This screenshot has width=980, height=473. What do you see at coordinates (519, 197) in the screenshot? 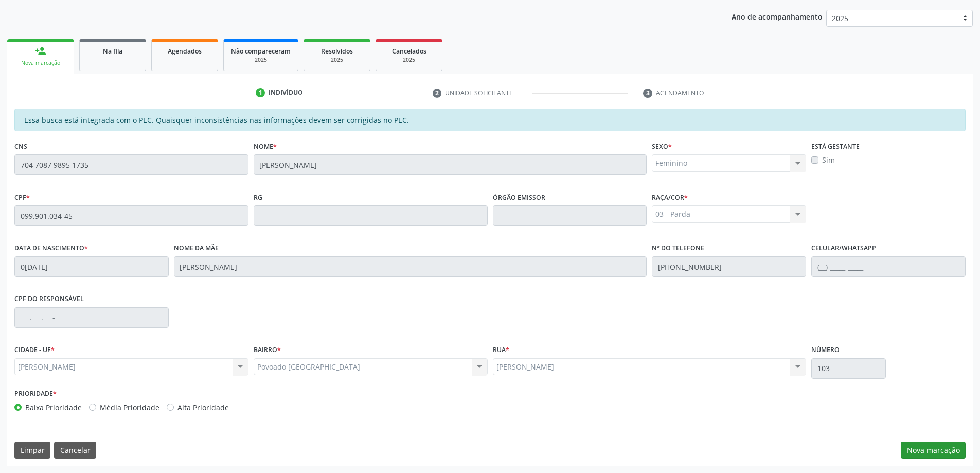
I see `label: Órgão emissor` at bounding box center [519, 197].